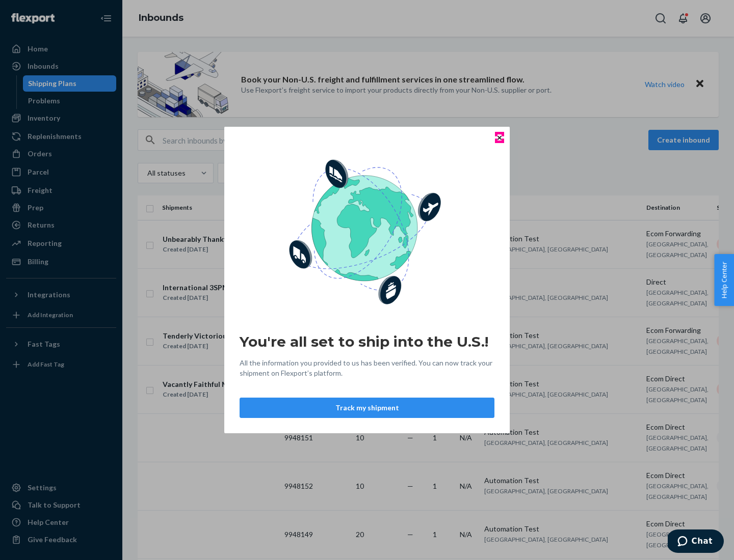 Image resolution: width=734 pixels, height=560 pixels. I want to click on span: All the information you provided to us has been verified. You can now track your shipment on Flex..., so click(367, 368).